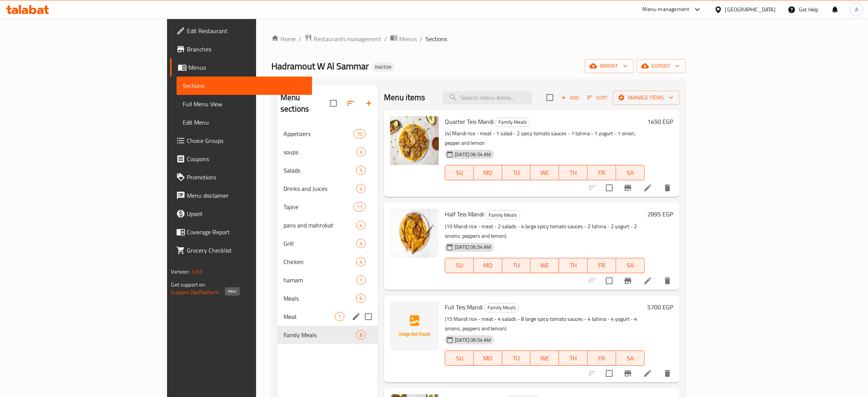  I want to click on a: Upsell, so click(241, 214).